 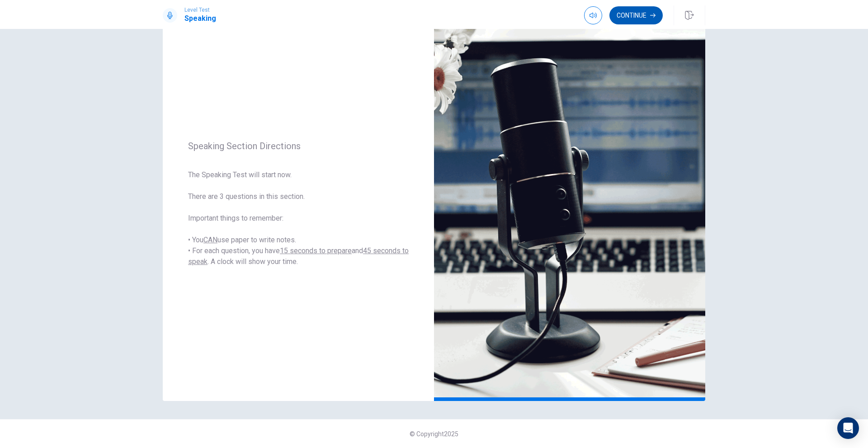 What do you see at coordinates (637, 15) in the screenshot?
I see `button: Continue` at bounding box center [637, 15].